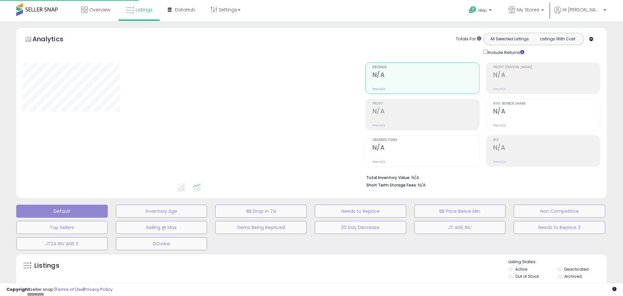 The height and width of the screenshot is (296, 623). What do you see at coordinates (426, 140) in the screenshot?
I see `span: Ordered Items` at bounding box center [426, 140].